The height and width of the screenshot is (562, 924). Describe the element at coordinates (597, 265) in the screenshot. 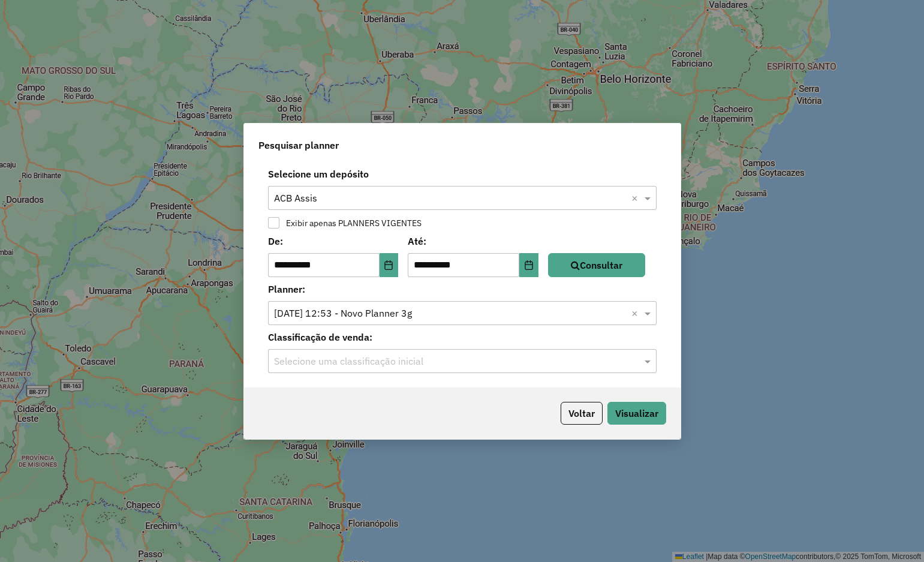

I see `button: Consultar` at that location.